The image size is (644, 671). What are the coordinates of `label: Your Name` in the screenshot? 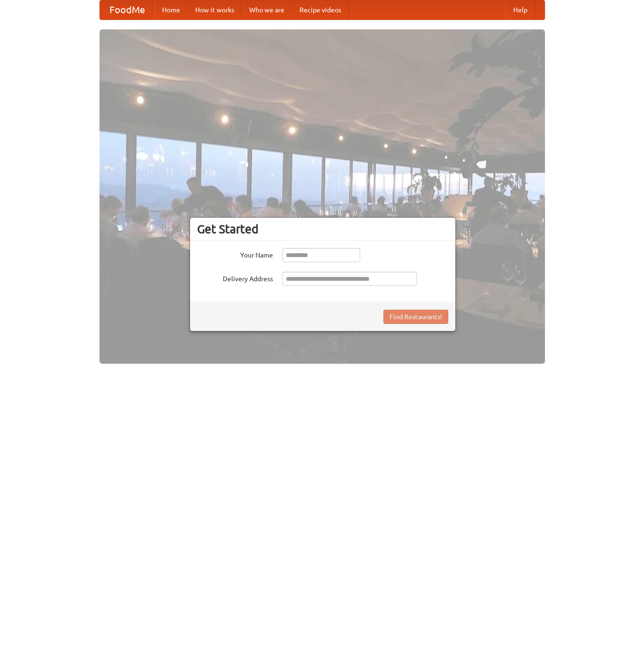 It's located at (235, 254).